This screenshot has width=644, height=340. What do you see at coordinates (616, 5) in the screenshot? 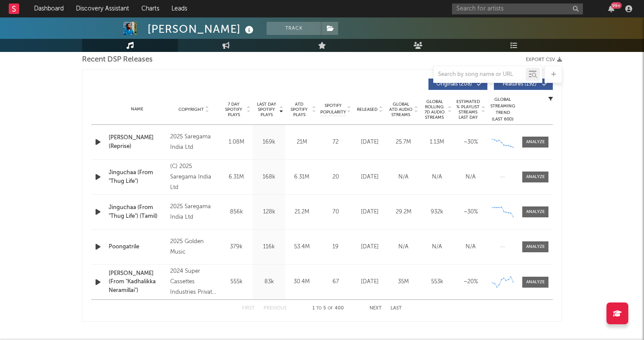
I see `div: 99 +` at bounding box center [616, 5].